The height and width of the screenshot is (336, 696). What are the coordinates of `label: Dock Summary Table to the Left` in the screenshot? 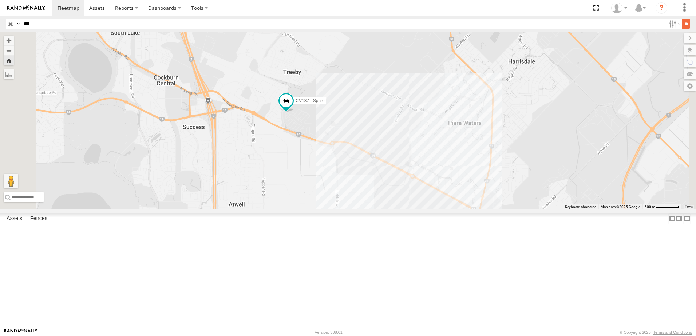 It's located at (672, 219).